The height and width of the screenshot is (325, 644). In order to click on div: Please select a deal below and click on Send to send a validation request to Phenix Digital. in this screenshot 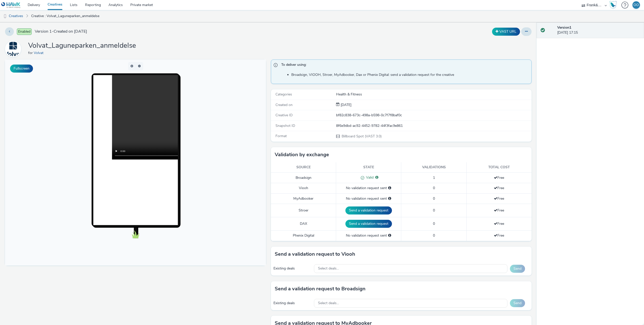, I will do `click(390, 235)`.